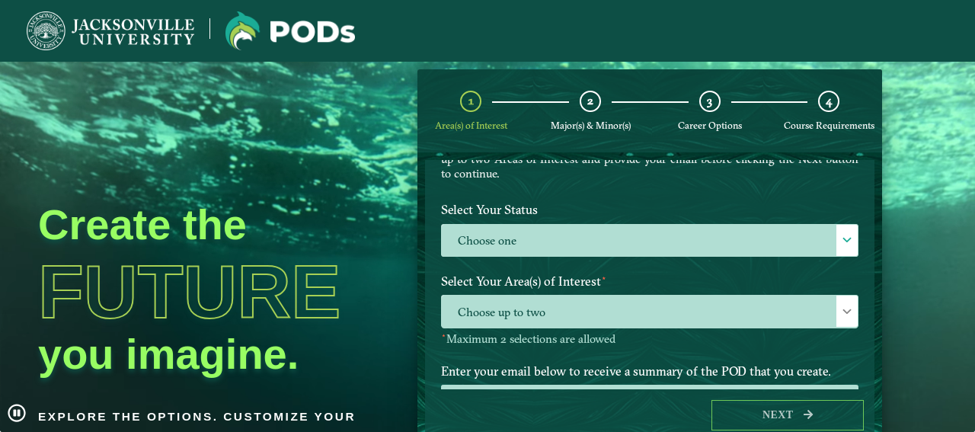 This screenshot has width=975, height=432. What do you see at coordinates (650, 401) in the screenshot?
I see `input: Enter your email` at bounding box center [650, 401].